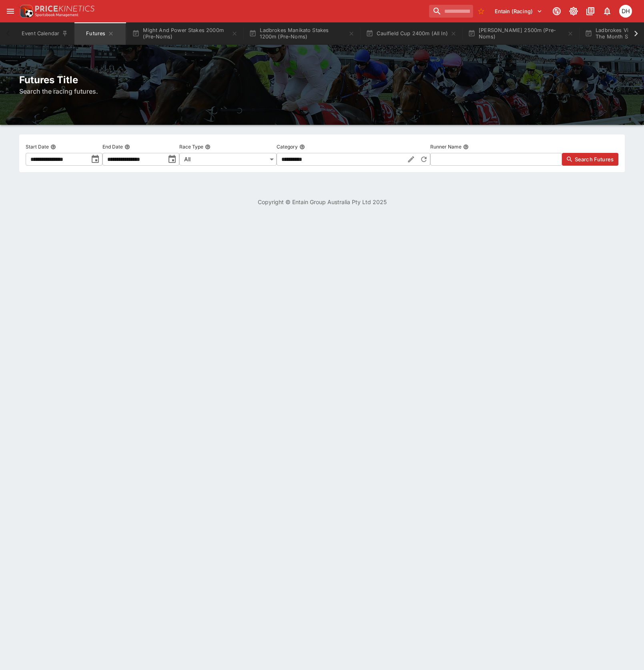 This screenshot has width=644, height=670. Describe the element at coordinates (100, 34) in the screenshot. I see `button: Futures` at that location.